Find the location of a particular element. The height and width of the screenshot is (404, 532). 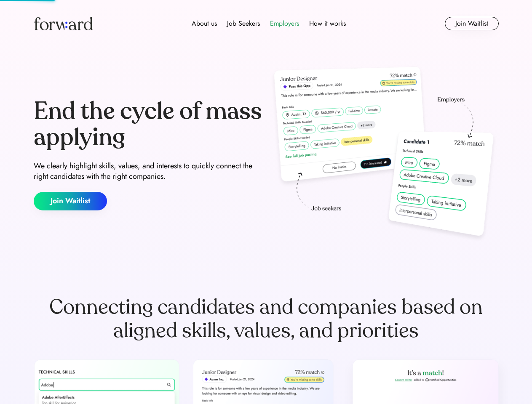

div: We clearly highlight skills, values, and interests to quickly connect the right candidates with t... is located at coordinates (148, 171).